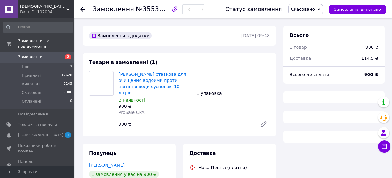 Image resolution: width=392 pixels, height=178 pixels. What do you see at coordinates (71, 101) in the screenshot?
I see `span: 0` at bounding box center [71, 101].